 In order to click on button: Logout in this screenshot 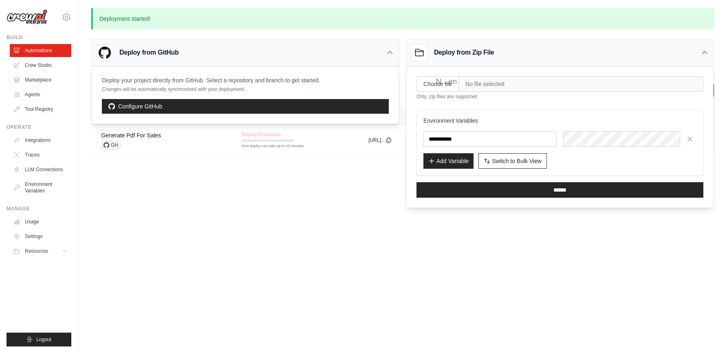, I will do `click(39, 339)`.